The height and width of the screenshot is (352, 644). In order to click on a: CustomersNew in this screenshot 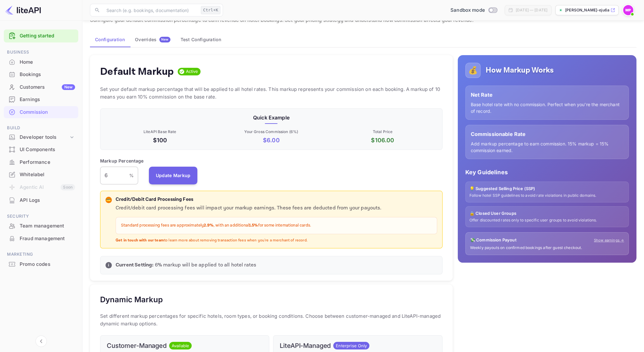, I will do `click(41, 87)`.